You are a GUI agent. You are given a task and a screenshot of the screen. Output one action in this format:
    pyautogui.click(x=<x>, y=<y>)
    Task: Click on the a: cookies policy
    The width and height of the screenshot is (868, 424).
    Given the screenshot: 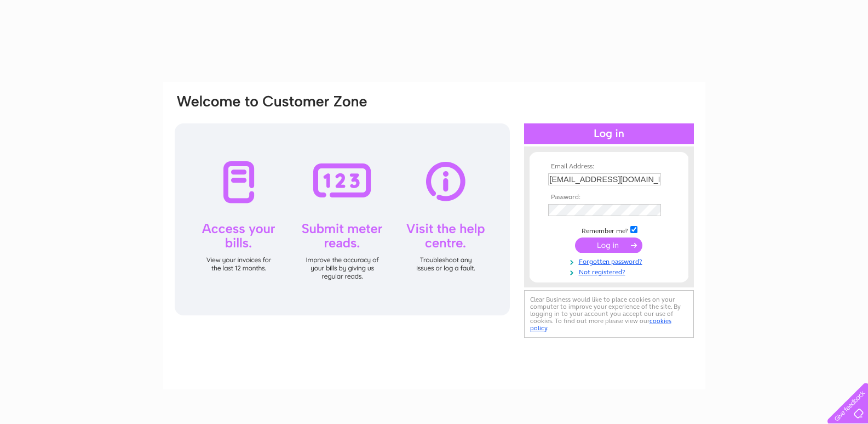 What is the action you would take?
    pyautogui.click(x=601, y=324)
    